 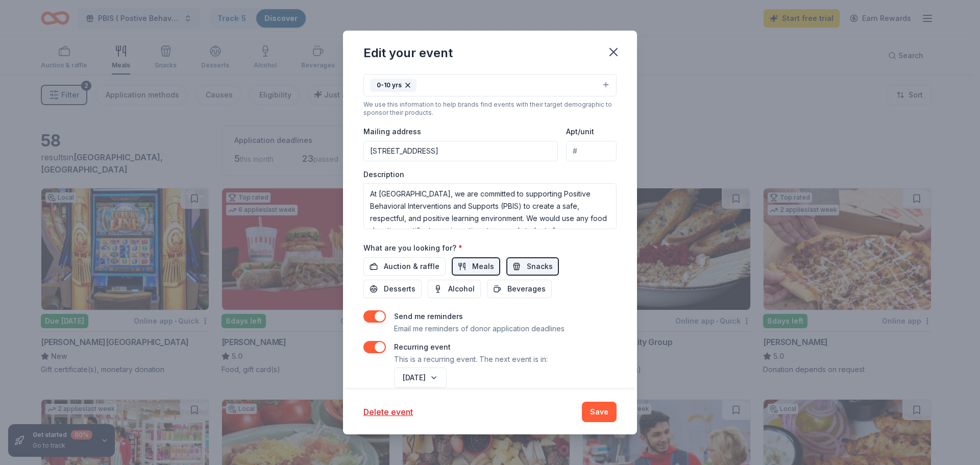 I want to click on label: Mailing address, so click(x=392, y=132).